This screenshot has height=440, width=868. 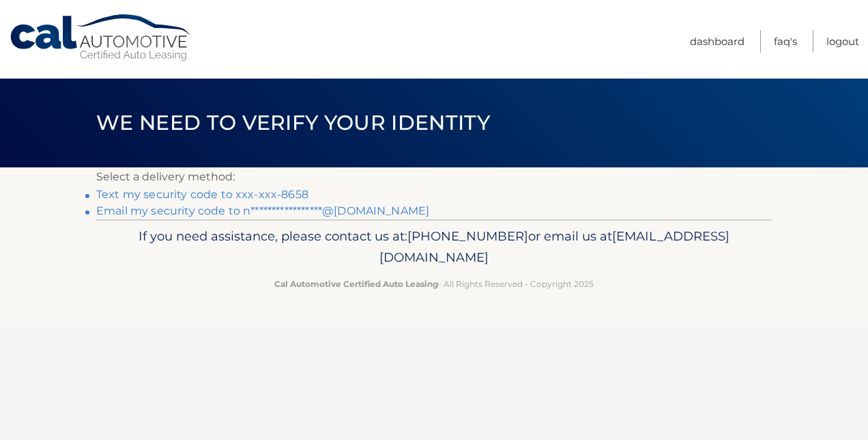 I want to click on a: Dashboard, so click(x=717, y=41).